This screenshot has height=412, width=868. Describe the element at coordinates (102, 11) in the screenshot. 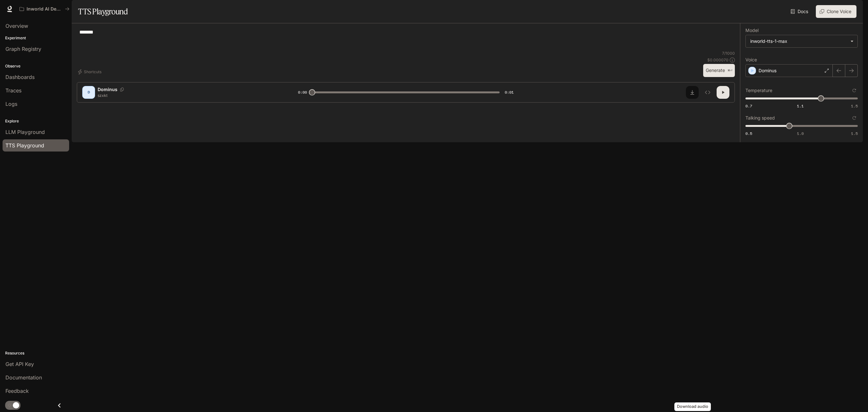

I see `h1: TTS Playground` at that location.